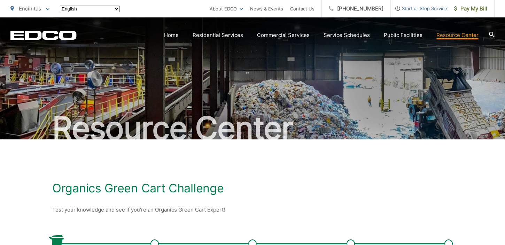  What do you see at coordinates (267, 9) in the screenshot?
I see `a: News & Events` at bounding box center [267, 9].